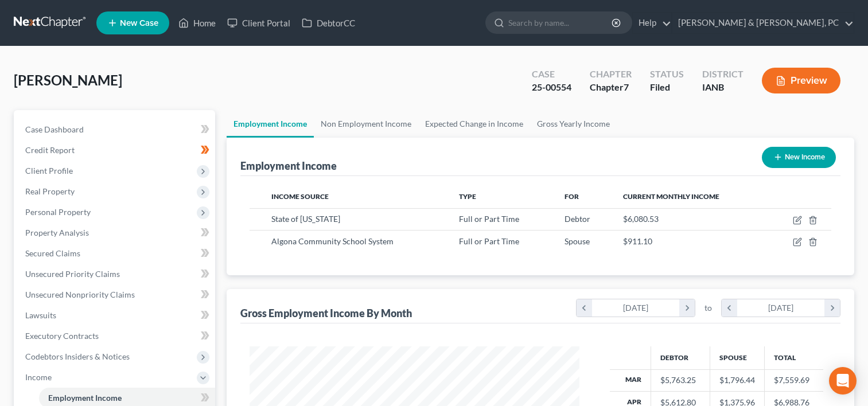 This screenshot has width=868, height=406. I want to click on span: Lawsuits, so click(40, 315).